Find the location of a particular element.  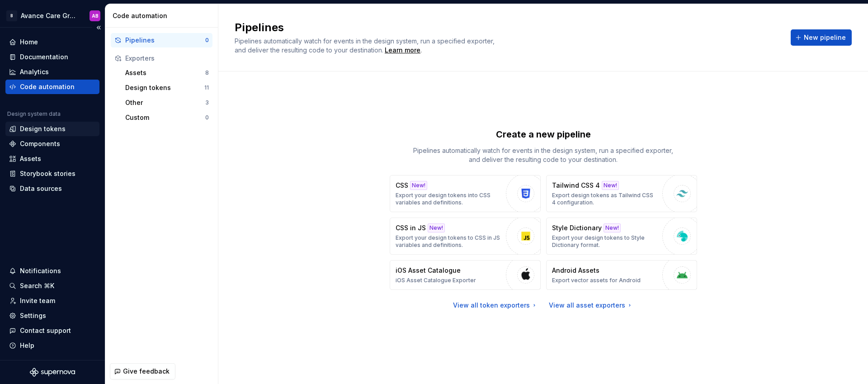

div: 3 is located at coordinates (207, 103).